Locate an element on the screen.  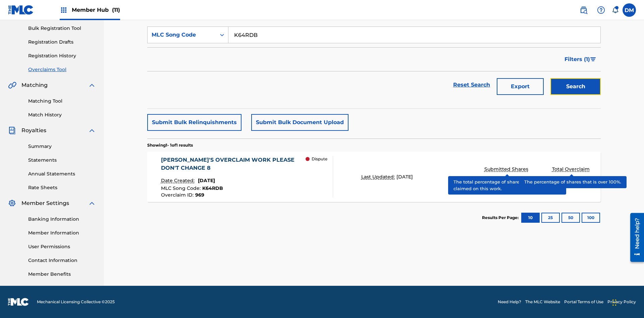
p: Results Per Page: is located at coordinates (501, 218).